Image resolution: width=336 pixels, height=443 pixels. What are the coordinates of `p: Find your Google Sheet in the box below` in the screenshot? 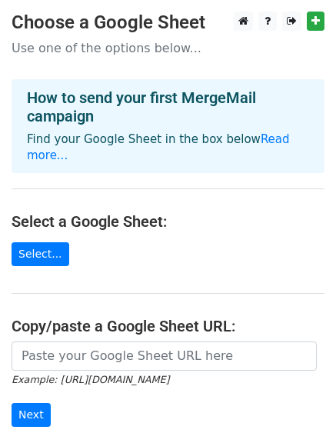 It's located at (168, 148).